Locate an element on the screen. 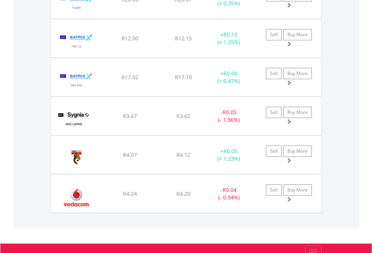  span: R12.00 is located at coordinates (130, 38).